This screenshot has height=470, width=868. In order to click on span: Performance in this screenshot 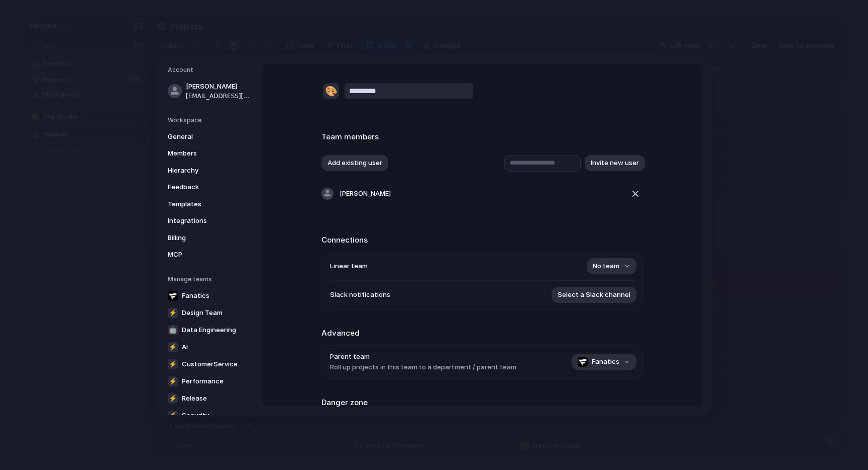, I will do `click(202, 381)`.